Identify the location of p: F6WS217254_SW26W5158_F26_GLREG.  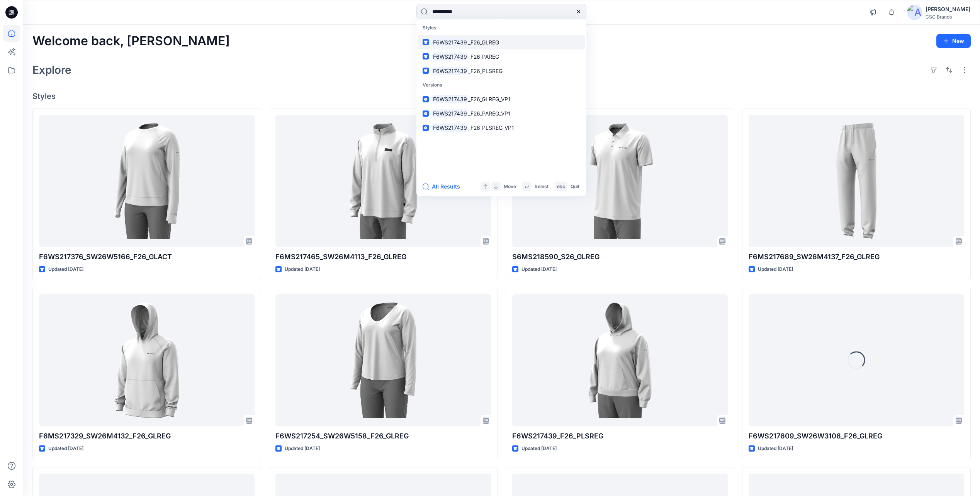
(383, 436).